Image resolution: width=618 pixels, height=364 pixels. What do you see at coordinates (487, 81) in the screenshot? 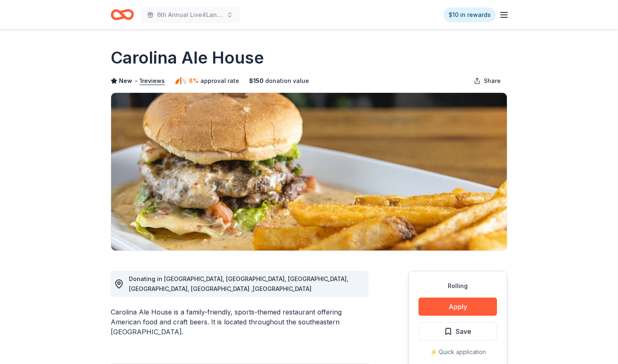
I see `button: Share` at bounding box center [487, 81].